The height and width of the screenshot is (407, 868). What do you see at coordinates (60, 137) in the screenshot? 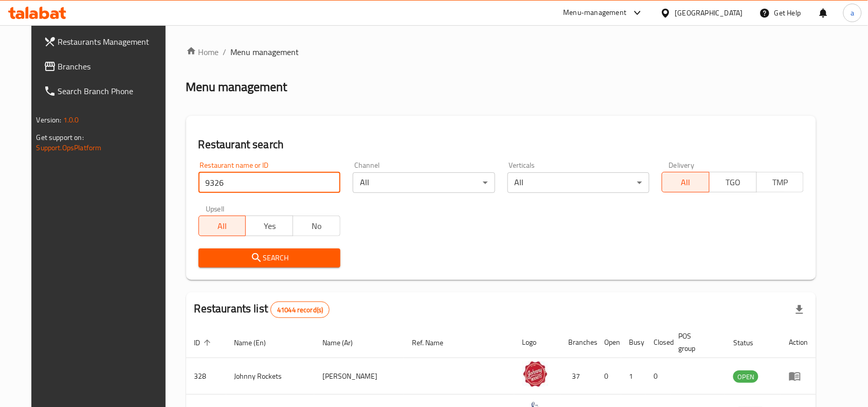
I see `span: Get support on:` at bounding box center [60, 137].